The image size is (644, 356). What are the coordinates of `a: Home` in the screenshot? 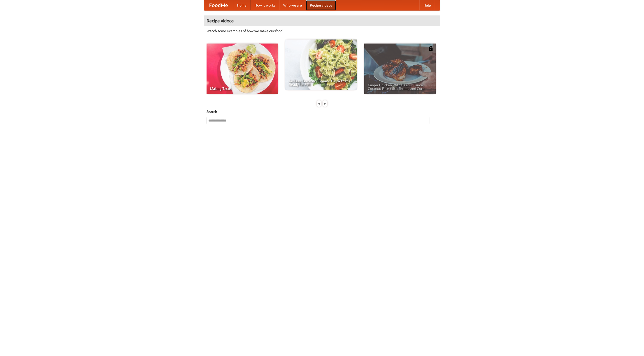 It's located at (242, 6).